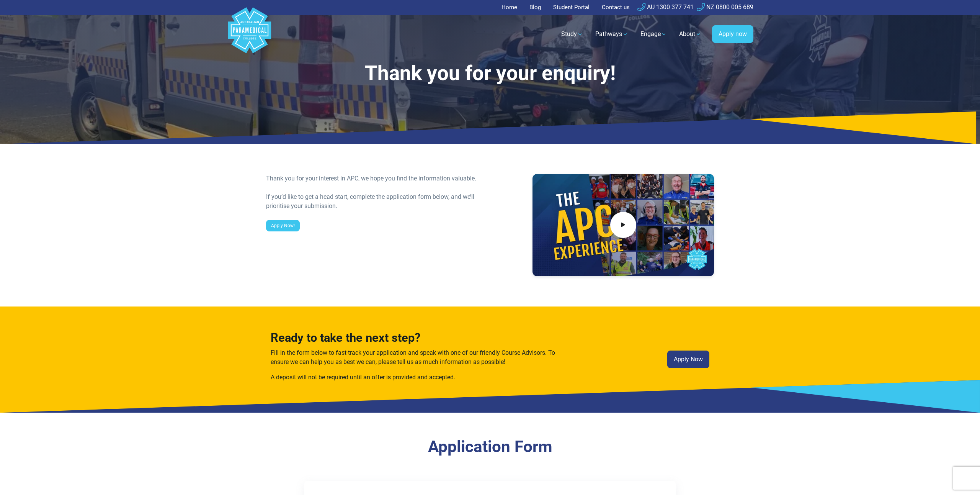 The width and height of the screenshot is (980, 495). Describe the element at coordinates (725, 7) in the screenshot. I see `a: NZ 0800 005 689` at that location.